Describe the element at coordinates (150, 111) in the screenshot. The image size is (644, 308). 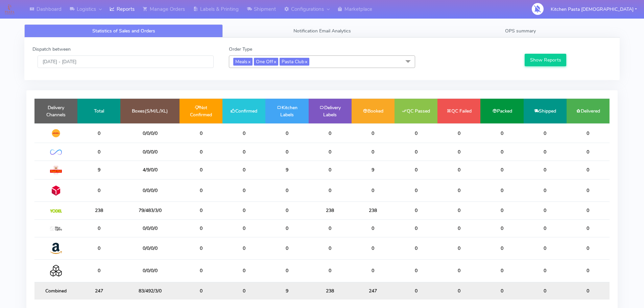
I see `td: Boxes(S/M/L/XL)` at that location.